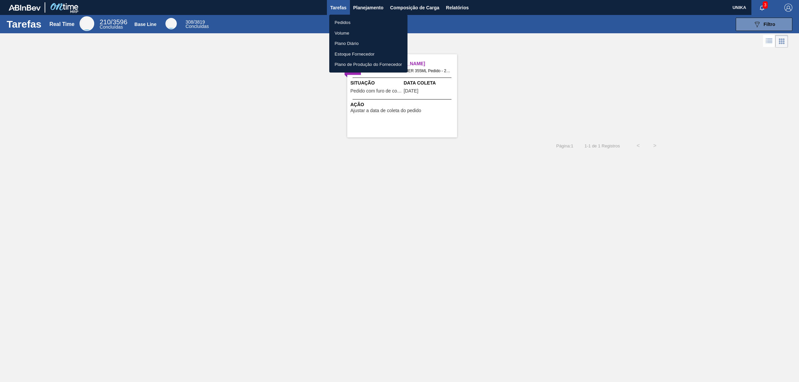 This screenshot has width=799, height=382. I want to click on a: Pedidos, so click(368, 23).